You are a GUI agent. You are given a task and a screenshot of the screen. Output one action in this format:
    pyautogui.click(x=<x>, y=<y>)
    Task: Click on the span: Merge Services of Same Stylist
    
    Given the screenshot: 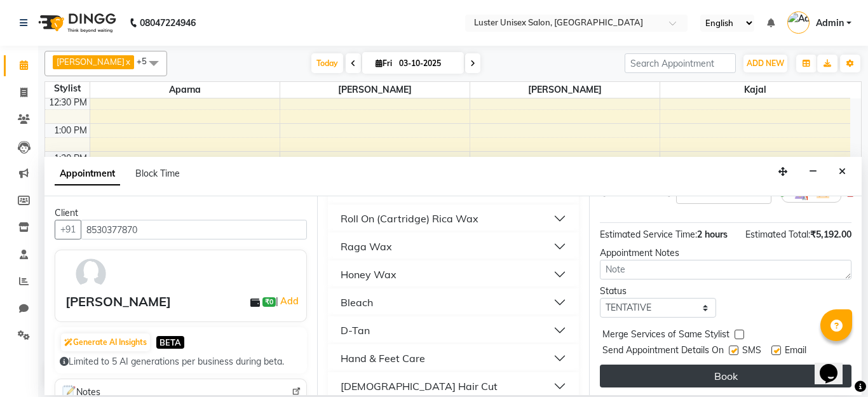 What is the action you would take?
    pyautogui.click(x=666, y=336)
    